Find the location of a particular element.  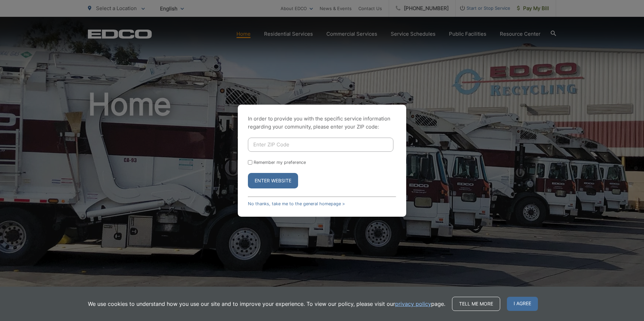

input: Enter ZIP Code is located at coordinates (320, 145).